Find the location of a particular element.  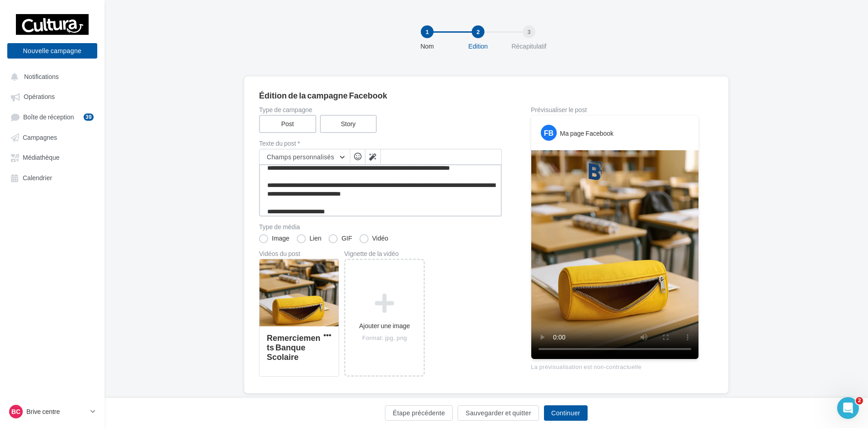

span: Notifications is located at coordinates (41, 76).